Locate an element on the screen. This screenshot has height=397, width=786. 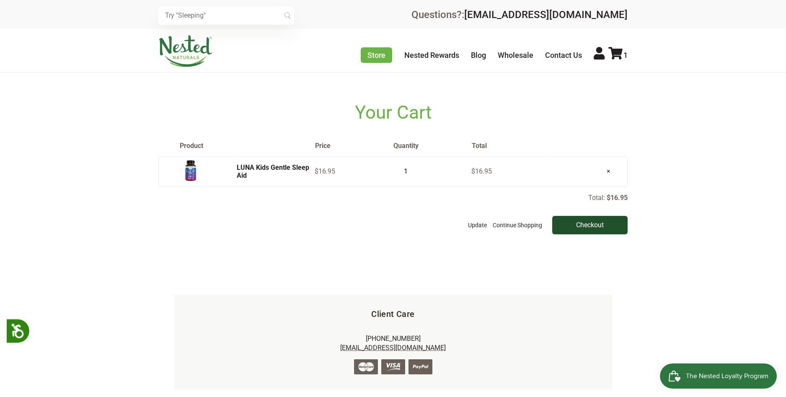
div: Questions?: is located at coordinates (520, 15).